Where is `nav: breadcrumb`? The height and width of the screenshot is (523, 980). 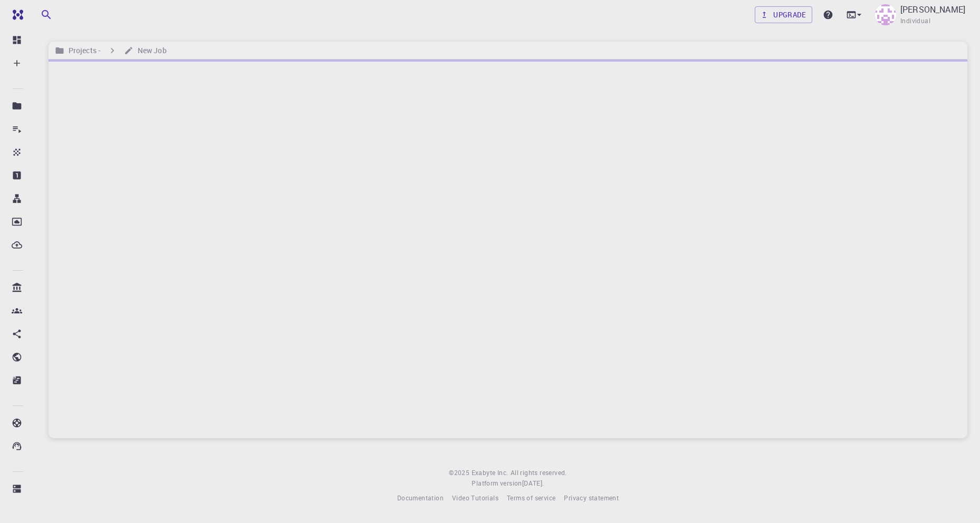 nav: breadcrumb is located at coordinates (111, 50).